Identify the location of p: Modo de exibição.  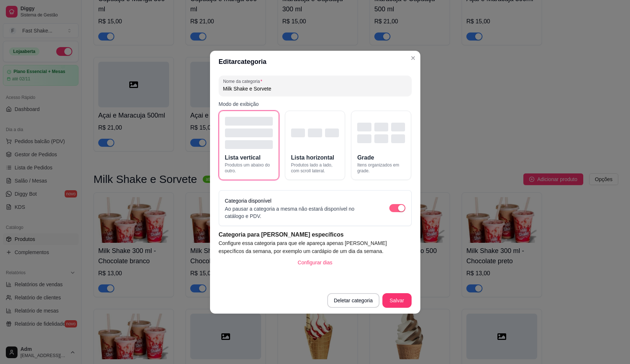
(315, 104).